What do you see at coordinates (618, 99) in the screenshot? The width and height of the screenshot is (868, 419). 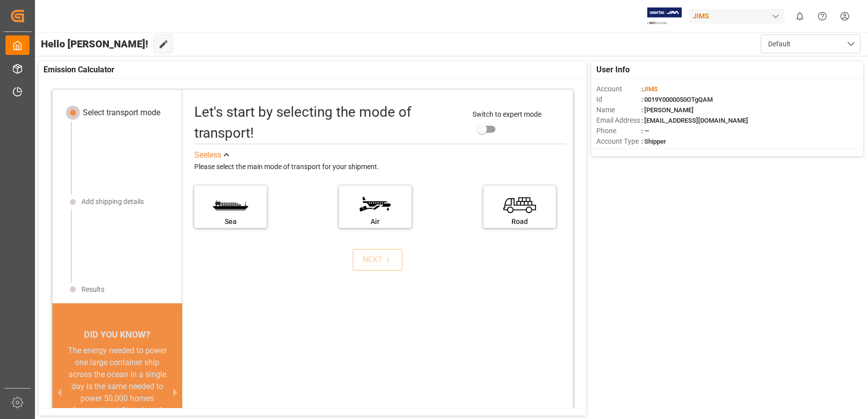 I see `span: Id` at bounding box center [618, 99].